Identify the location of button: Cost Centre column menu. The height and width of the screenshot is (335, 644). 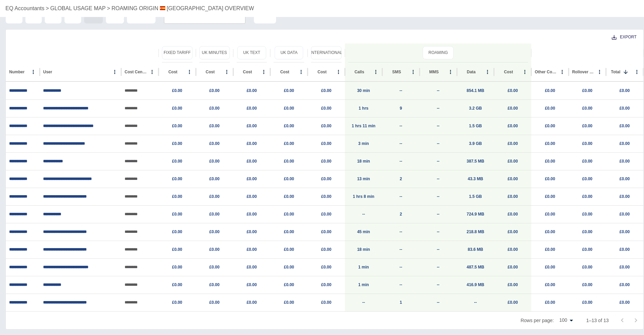
(152, 72).